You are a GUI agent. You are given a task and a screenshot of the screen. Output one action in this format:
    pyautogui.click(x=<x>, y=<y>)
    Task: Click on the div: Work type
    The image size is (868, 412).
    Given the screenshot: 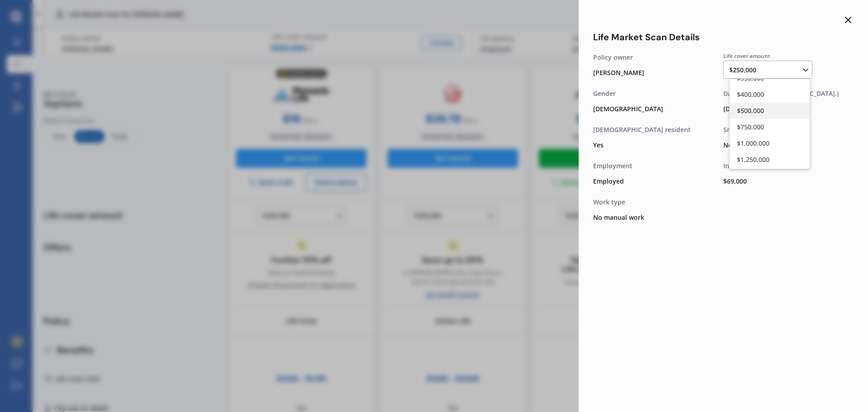 What is the action you would take?
    pyautogui.click(x=659, y=202)
    